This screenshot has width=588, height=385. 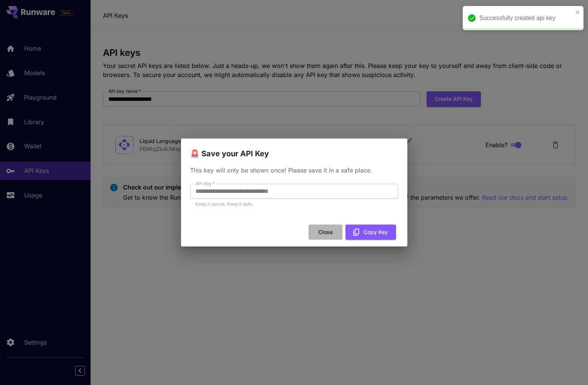 I want to click on p: Keep it secret. Keep it safe., so click(x=294, y=204).